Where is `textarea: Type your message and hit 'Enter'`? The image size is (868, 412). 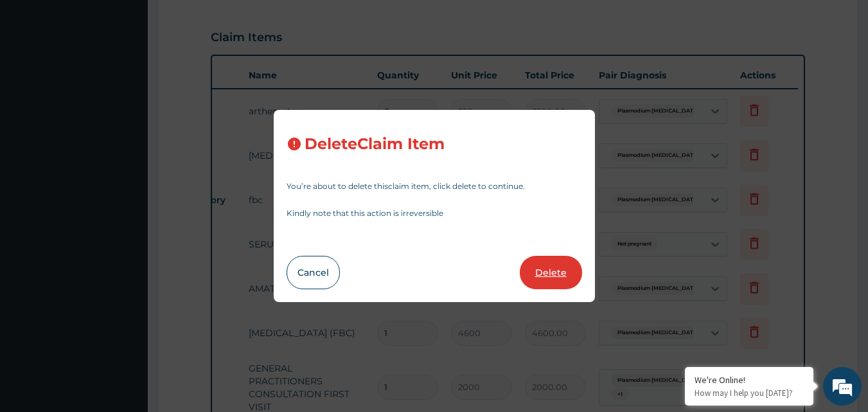 textarea: Type your message and hit 'Enter' is located at coordinates (125, 297).